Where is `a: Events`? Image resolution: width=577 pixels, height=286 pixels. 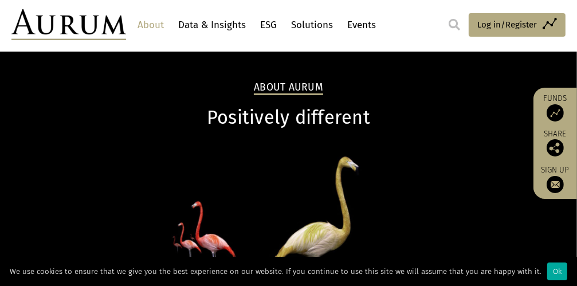
a: Events is located at coordinates (361, 25).